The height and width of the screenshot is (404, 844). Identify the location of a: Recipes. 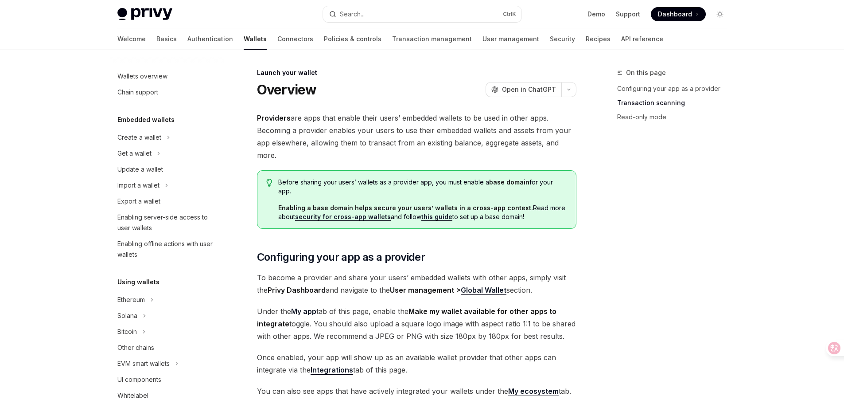
(598, 39).